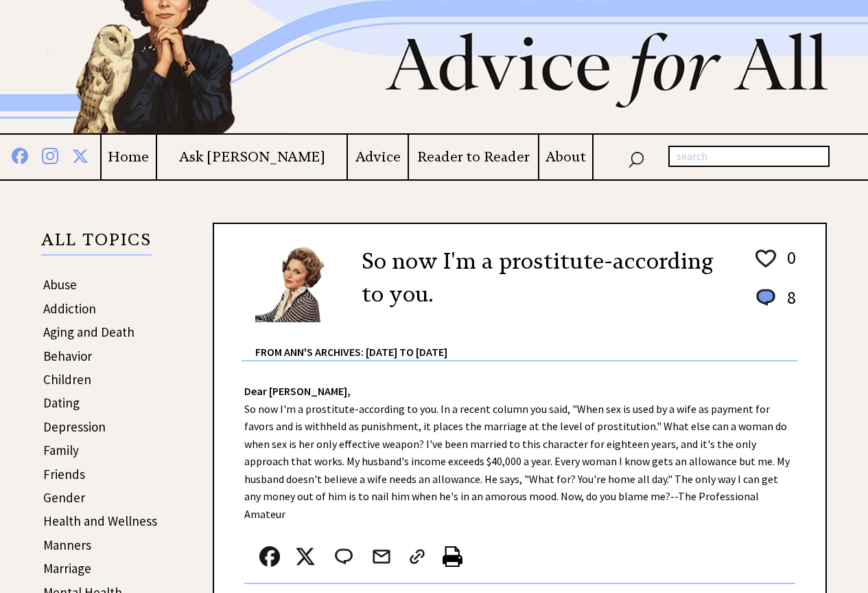 The image size is (868, 593). What do you see at coordinates (67, 545) in the screenshot?
I see `a: Manners` at bounding box center [67, 545].